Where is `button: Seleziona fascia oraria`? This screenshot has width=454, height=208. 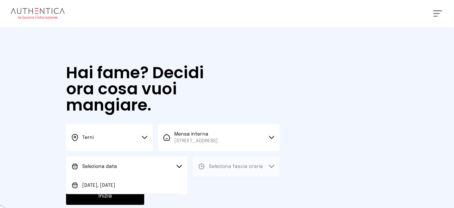
button: Seleziona fascia oraria is located at coordinates (236, 166).